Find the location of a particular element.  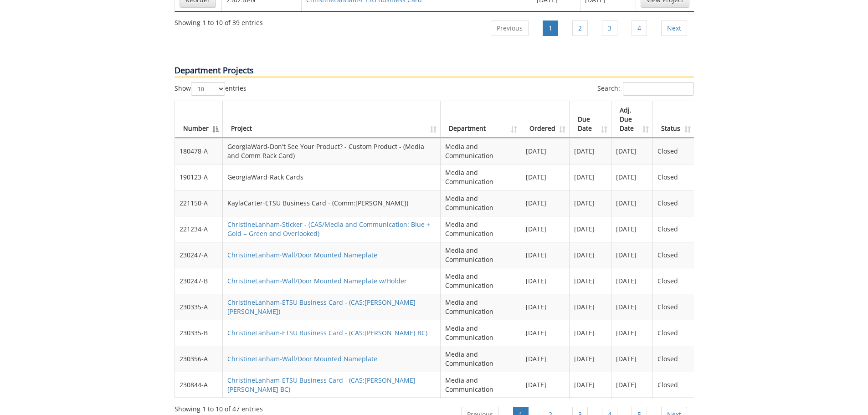

th: Ordered: activate to sort column ascending is located at coordinates (545, 119).